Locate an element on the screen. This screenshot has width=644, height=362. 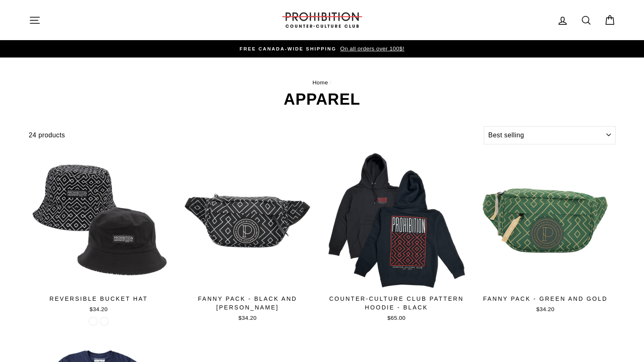
span: FREE CANADA-WIDE SHIPPING is located at coordinates (288, 49).